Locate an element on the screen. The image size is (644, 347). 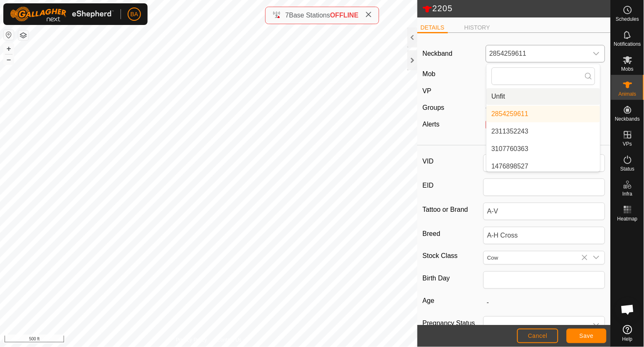
label: Stock Class is located at coordinates (453, 256).